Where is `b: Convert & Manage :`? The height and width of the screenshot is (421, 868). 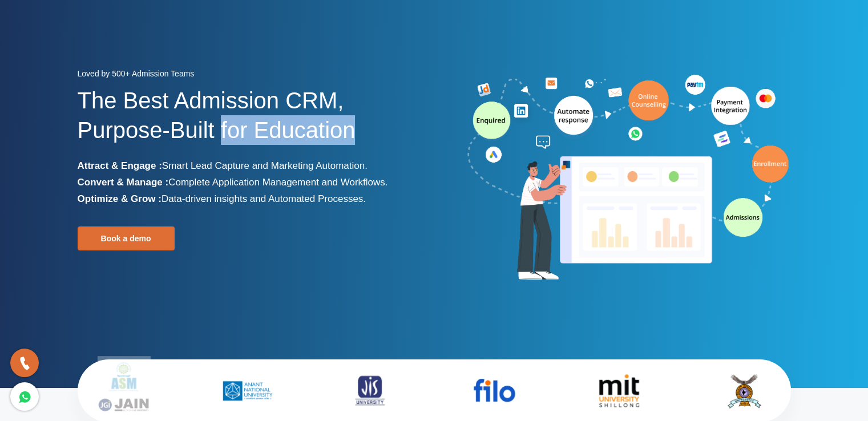 b: Convert & Manage : is located at coordinates (123, 182).